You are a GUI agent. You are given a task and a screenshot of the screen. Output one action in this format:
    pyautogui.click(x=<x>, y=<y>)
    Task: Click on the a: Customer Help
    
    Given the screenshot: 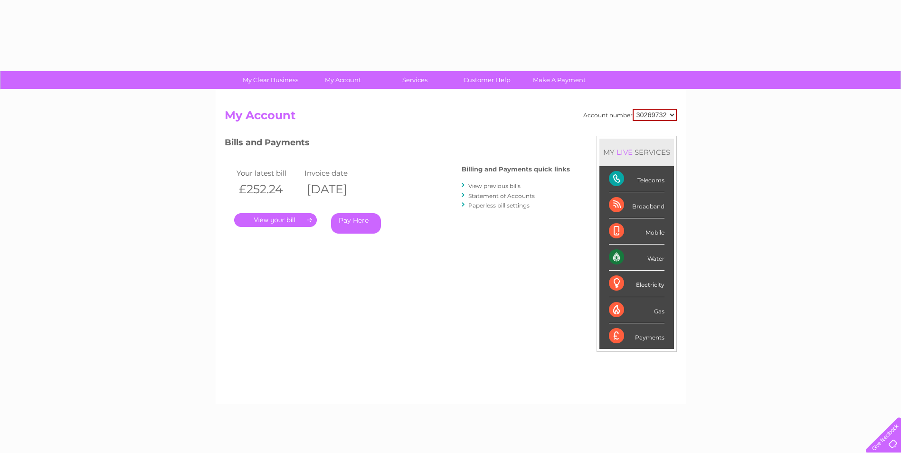 What is the action you would take?
    pyautogui.click(x=487, y=80)
    